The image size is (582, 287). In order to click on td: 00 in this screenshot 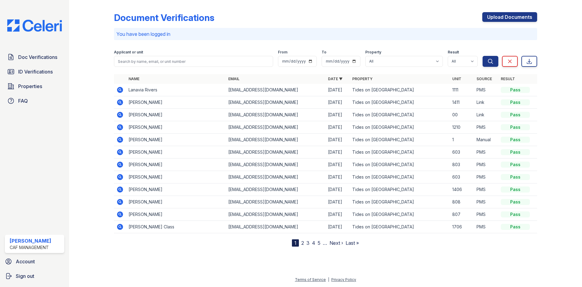, I will do `click(462, 115)`.